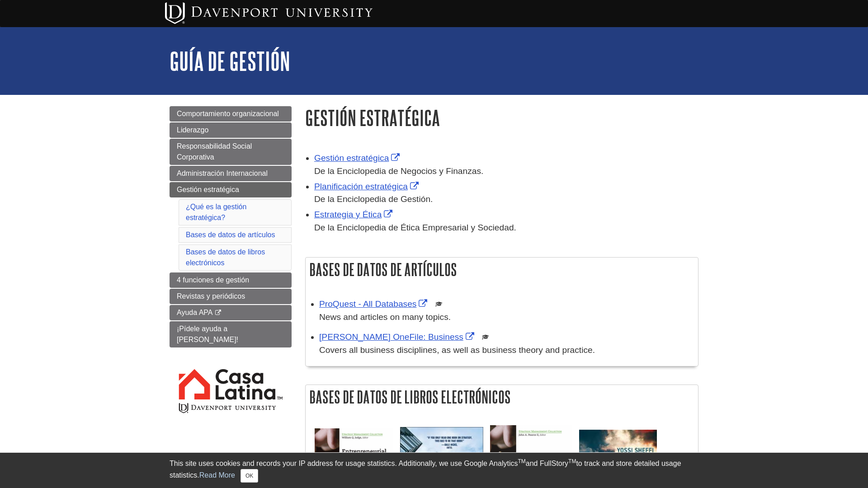 This screenshot has height=488, width=868. I want to click on a: 4 funciones de gestión, so click(230, 280).